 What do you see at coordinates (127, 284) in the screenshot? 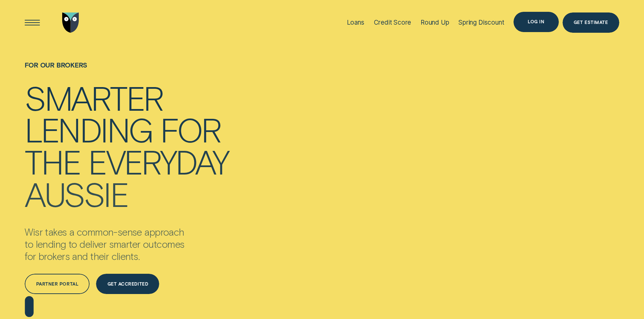
I see `a: Get Accredited` at bounding box center [127, 284].